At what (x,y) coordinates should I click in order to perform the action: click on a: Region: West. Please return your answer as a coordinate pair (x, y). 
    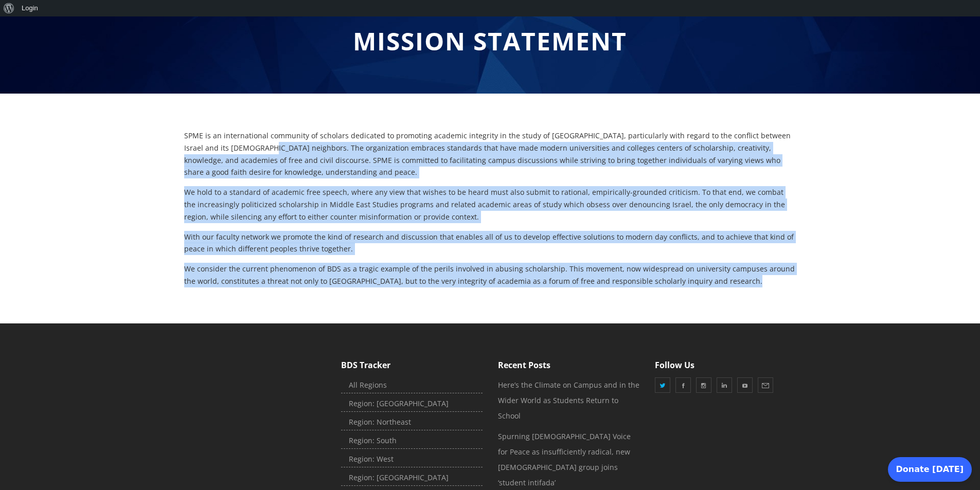
    Looking at the image, I should click on (411, 459).